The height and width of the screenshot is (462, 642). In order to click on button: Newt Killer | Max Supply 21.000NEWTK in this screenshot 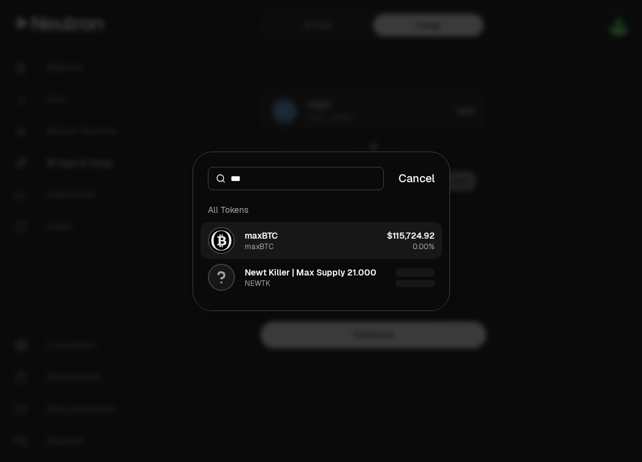, I will do `click(321, 277)`.